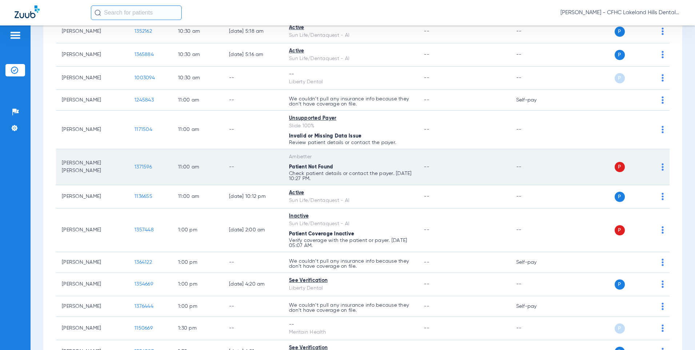 Image resolution: width=695 pixels, height=350 pixels. What do you see at coordinates (15, 35) in the screenshot?
I see `img: hamburger-icon` at bounding box center [15, 35].